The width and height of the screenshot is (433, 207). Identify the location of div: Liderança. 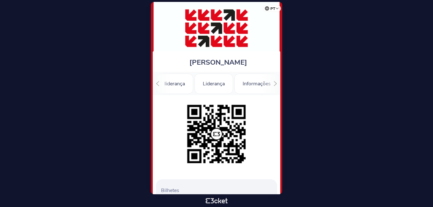
(214, 84).